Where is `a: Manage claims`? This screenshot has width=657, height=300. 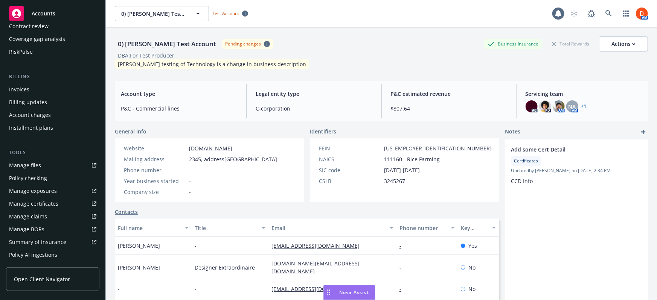 a: Manage claims is located at coordinates (53, 217).